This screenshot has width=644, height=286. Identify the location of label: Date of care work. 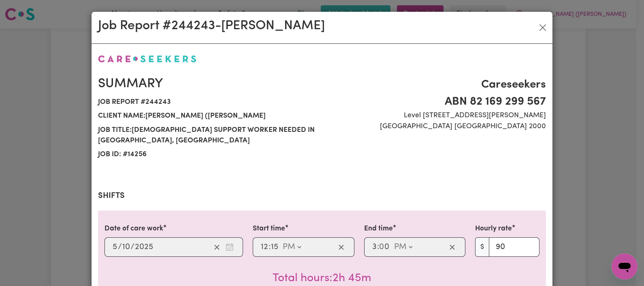
(134, 229).